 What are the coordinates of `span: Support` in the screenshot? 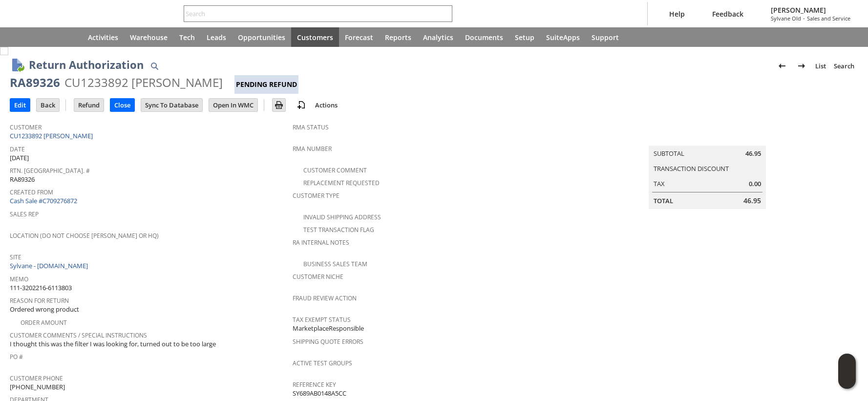 It's located at (605, 37).